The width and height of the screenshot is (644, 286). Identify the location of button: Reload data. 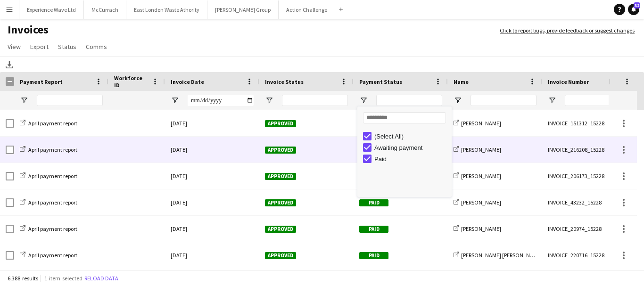
(101, 279).